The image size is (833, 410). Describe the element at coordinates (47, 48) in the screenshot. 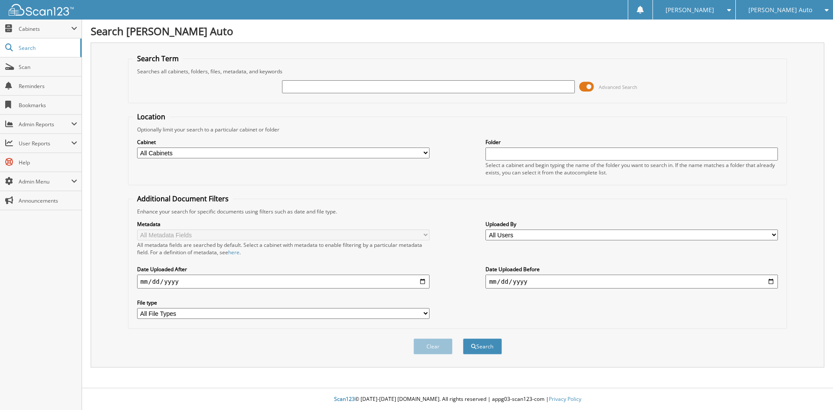

I see `span: Search` at that location.